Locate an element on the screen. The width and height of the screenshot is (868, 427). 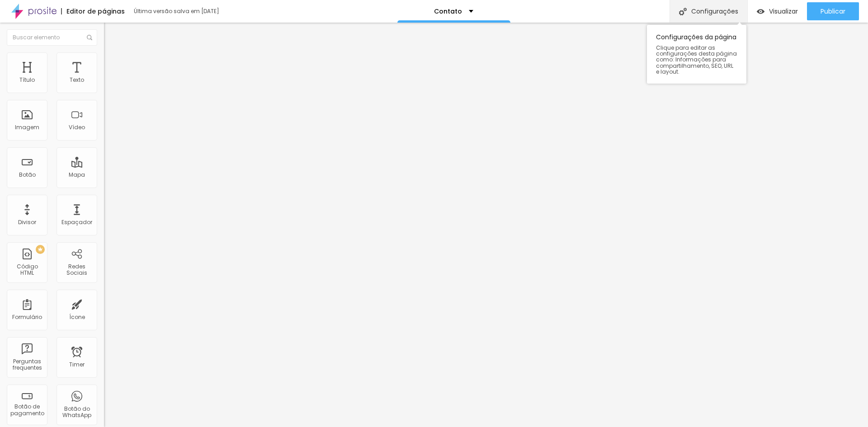
div: Espaçador is located at coordinates (77, 222).